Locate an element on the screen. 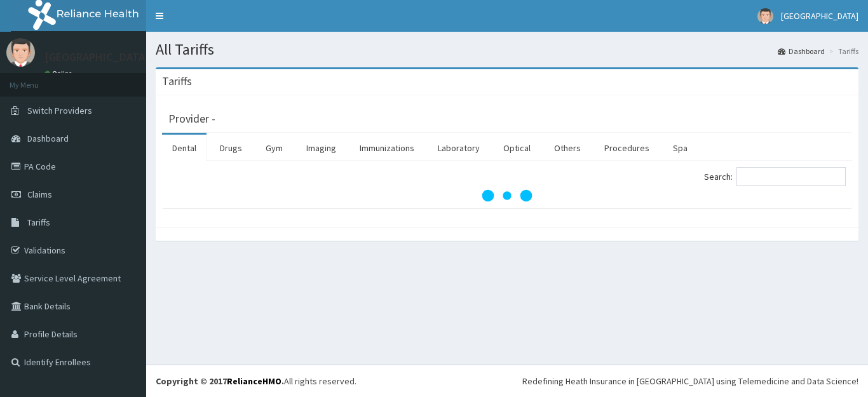 The height and width of the screenshot is (397, 868). span: Claims is located at coordinates (40, 195).